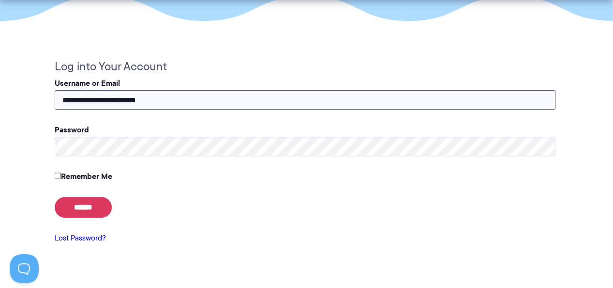 The width and height of the screenshot is (613, 288). I want to click on a: Lost Password?, so click(80, 237).